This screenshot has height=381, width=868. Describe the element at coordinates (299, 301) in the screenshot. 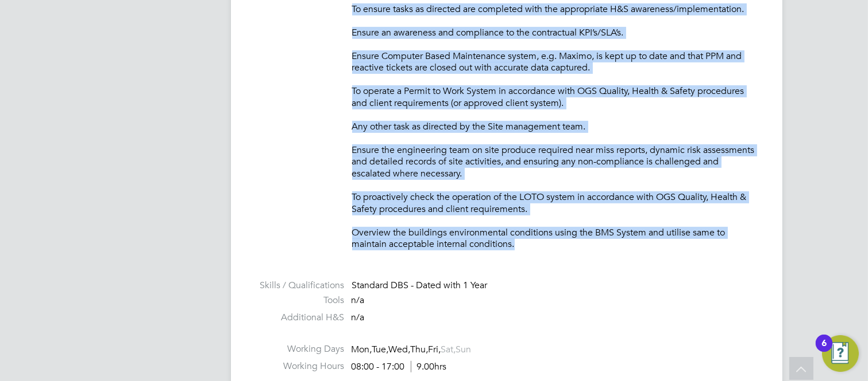

I see `label: Tools` at that location.